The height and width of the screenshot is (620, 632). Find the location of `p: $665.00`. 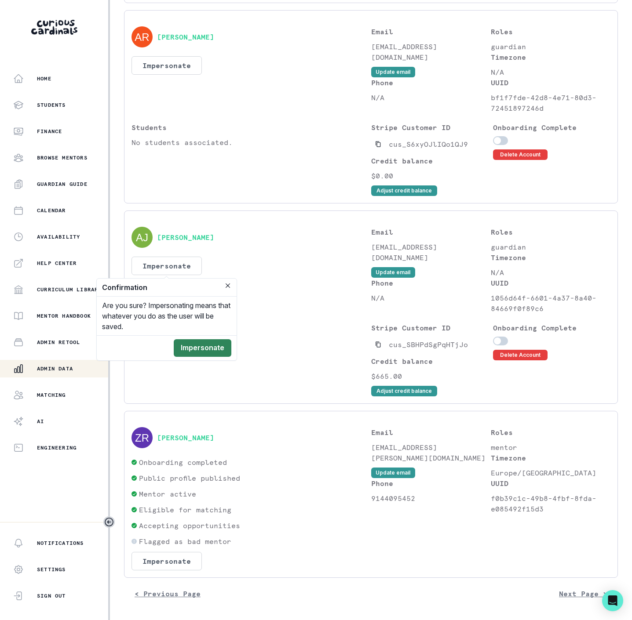

p: $665.00 is located at coordinates (429, 376).